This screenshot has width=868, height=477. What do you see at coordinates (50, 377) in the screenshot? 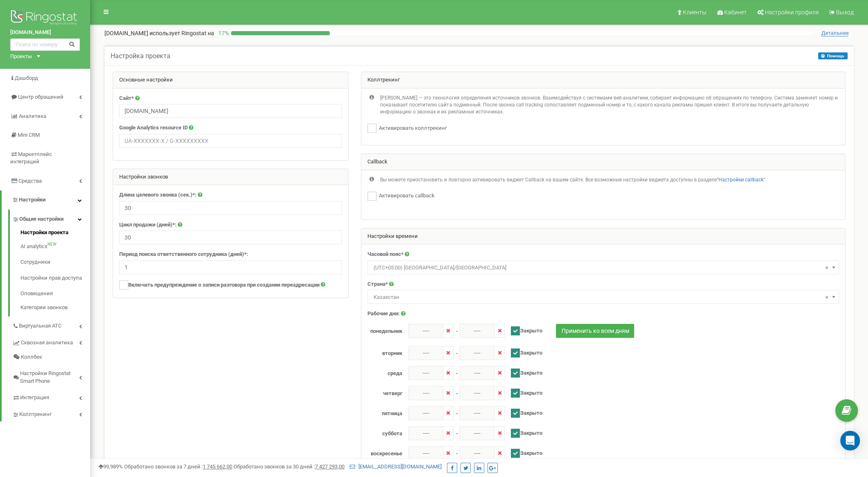
I see `span: Настройки Ringostat Smart Phone` at bounding box center [50, 377].